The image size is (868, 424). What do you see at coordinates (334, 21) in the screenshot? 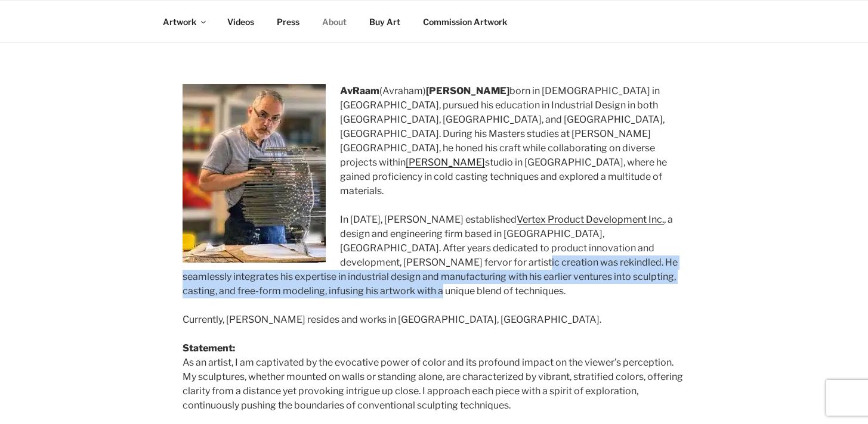
I see `a: About` at bounding box center [334, 21].